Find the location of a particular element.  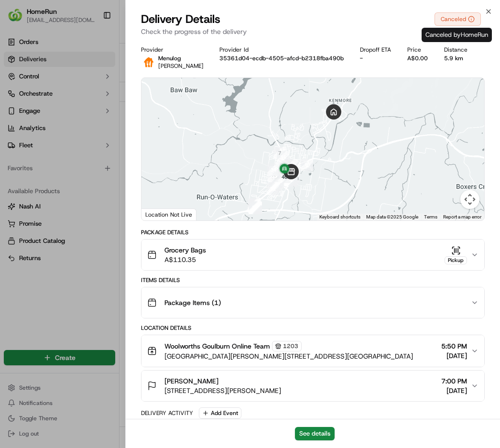

div: 33 is located at coordinates (275, 176).